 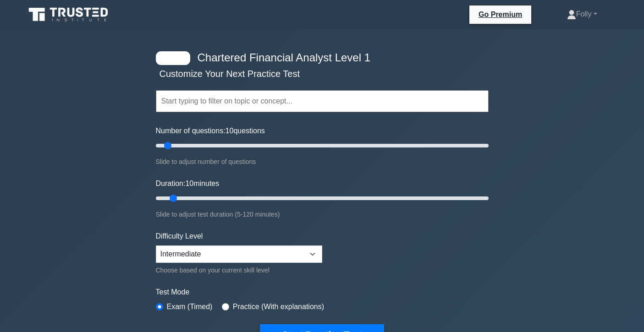 I want to click on label: Practice (With explanations), so click(x=278, y=306).